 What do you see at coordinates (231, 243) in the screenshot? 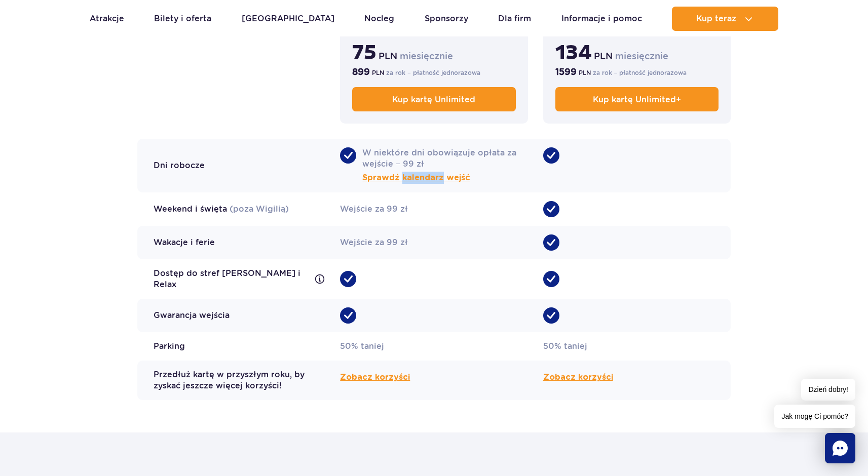
I see `div: Wakacje i ferie` at bounding box center [231, 243].